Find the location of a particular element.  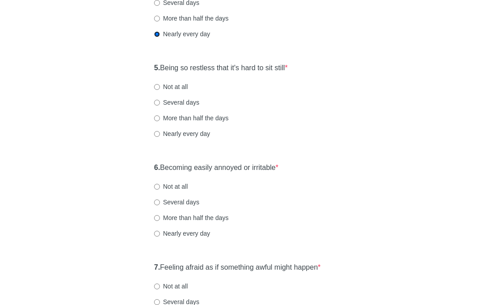

strong: 5. is located at coordinates (157, 68).